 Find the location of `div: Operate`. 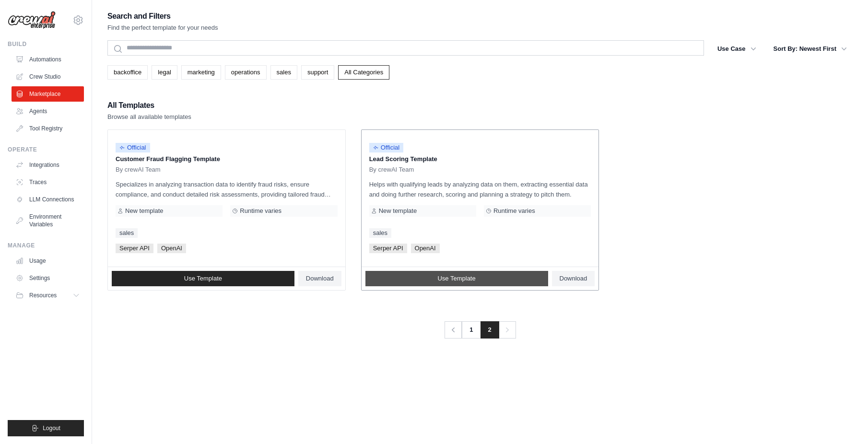

div: Operate is located at coordinates (45, 150).